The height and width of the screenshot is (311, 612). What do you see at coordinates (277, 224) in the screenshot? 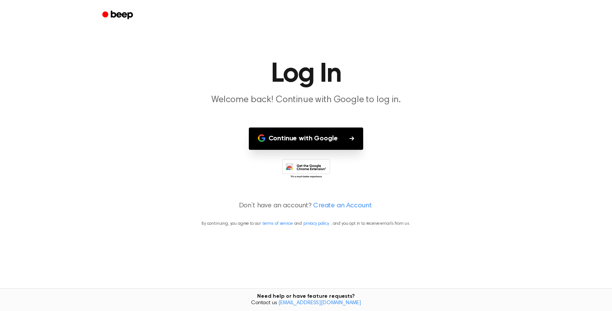
I see `a: terms of service` at bounding box center [277, 224].